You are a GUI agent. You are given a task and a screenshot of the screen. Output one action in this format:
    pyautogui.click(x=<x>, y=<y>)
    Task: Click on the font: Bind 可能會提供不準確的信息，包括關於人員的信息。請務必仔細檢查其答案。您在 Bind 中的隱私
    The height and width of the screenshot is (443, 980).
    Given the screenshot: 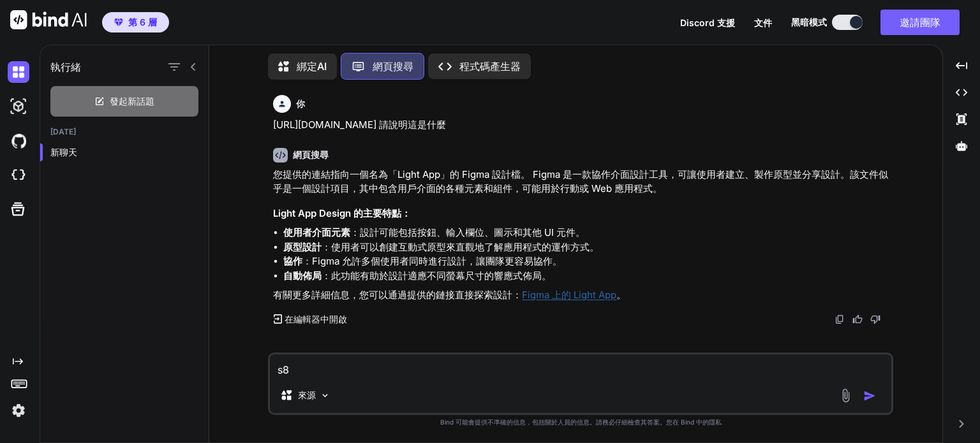 What is the action you would take?
    pyautogui.click(x=581, y=422)
    